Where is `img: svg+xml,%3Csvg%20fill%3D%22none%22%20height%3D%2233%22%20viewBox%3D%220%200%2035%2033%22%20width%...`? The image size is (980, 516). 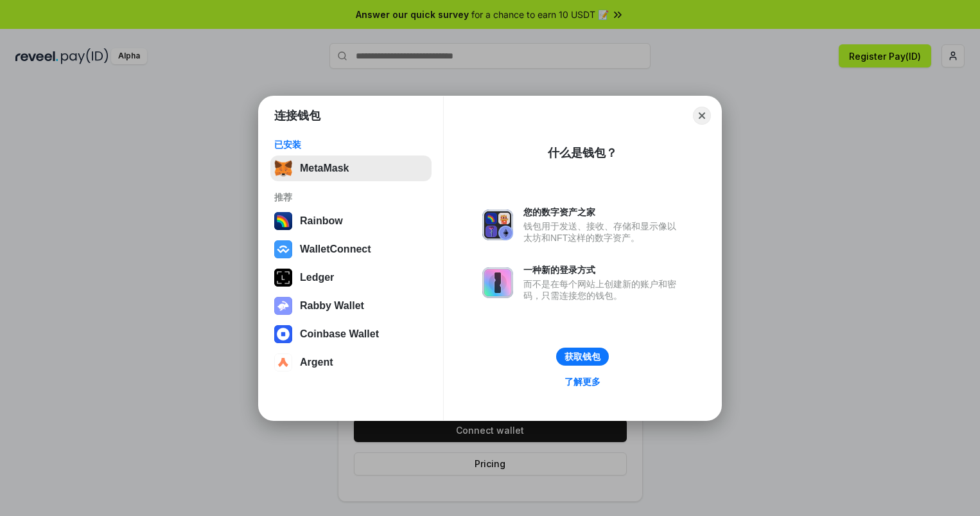
img: svg+xml,%3Csvg%20fill%3D%22none%22%20height%3D%2233%22%20viewBox%3D%220%200%2035%2033%22%20width%... is located at coordinates (284, 168).